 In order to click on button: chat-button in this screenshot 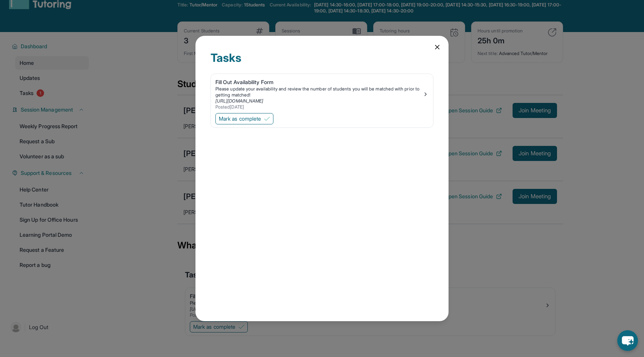, I will do `click(628, 341)`.